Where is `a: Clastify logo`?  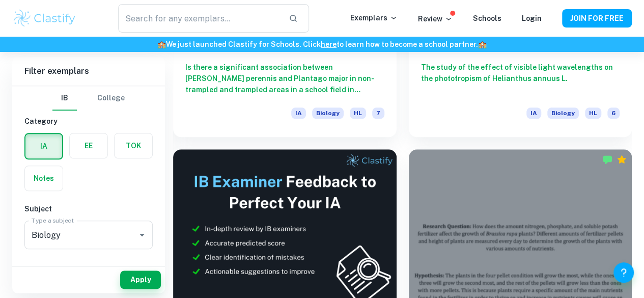 a: Clastify logo is located at coordinates (45, 18).